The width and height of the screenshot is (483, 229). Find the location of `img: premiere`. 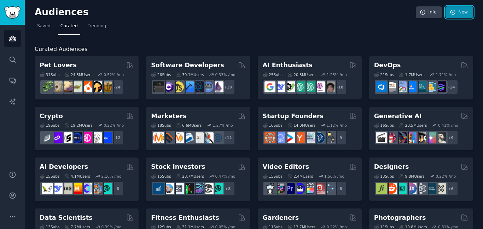

img: premiere is located at coordinates (289, 188).